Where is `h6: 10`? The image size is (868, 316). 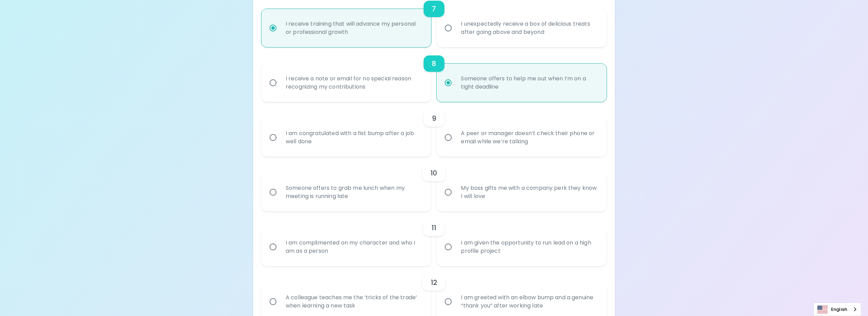
h6: 10 is located at coordinates (434, 173).